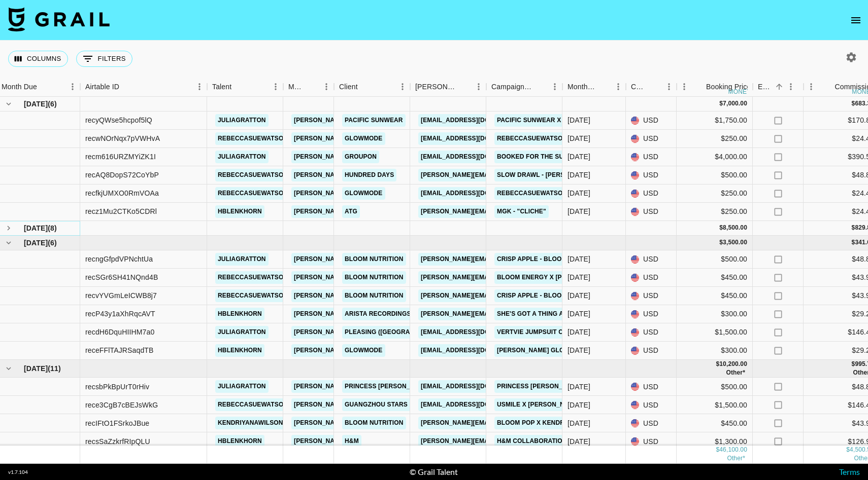 The image size is (868, 480). Describe the element at coordinates (143, 86) in the screenshot. I see `div: Airtable ID` at that location.